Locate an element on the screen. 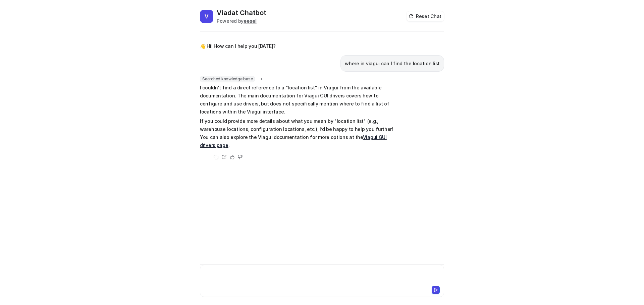 Image resolution: width=644 pixels, height=305 pixels. a: Viagui GUI drivers page is located at coordinates (293, 141).